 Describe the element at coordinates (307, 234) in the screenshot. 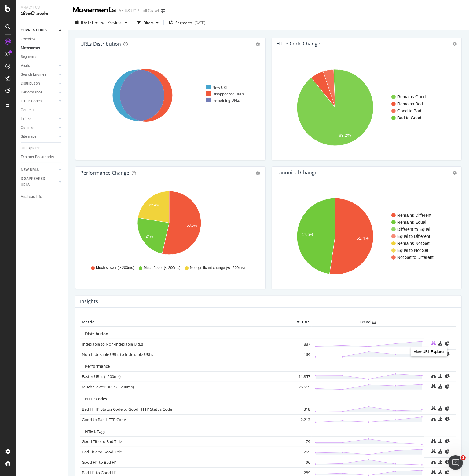

I see `text: 47.5%` at that location.